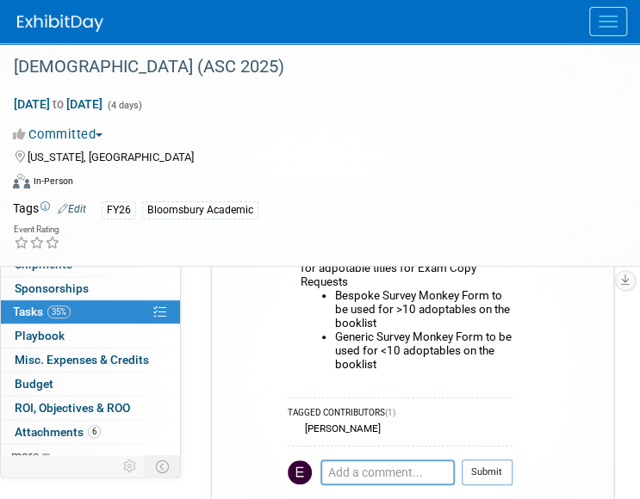  I want to click on li: Generic Survey Monkey Form to be used for <10 adoptables on the booklist, so click(424, 351).